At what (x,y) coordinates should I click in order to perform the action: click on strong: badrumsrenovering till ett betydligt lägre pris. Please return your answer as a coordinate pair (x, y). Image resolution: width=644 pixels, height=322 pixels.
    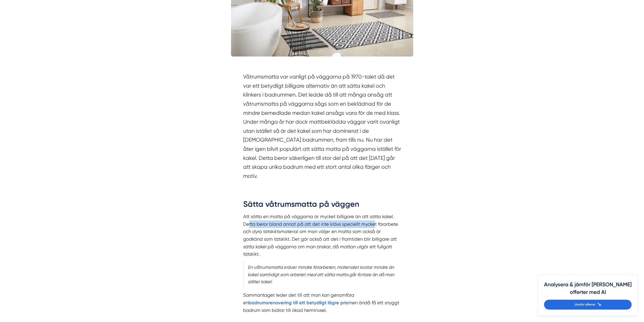
    Looking at the image, I should click on (298, 303).